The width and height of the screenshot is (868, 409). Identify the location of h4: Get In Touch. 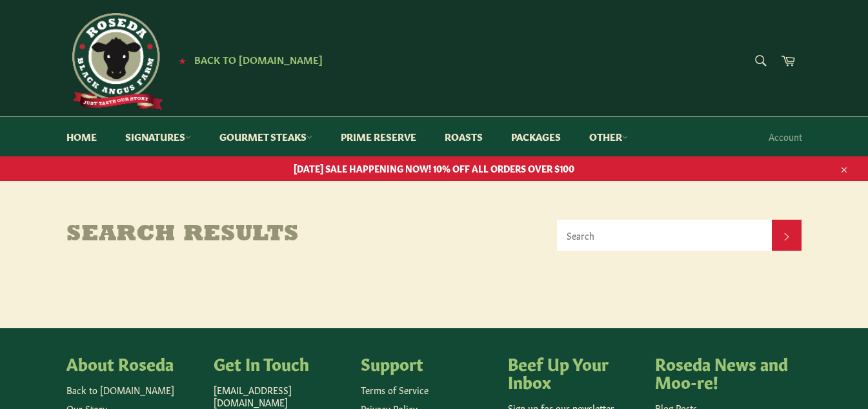
(281, 363).